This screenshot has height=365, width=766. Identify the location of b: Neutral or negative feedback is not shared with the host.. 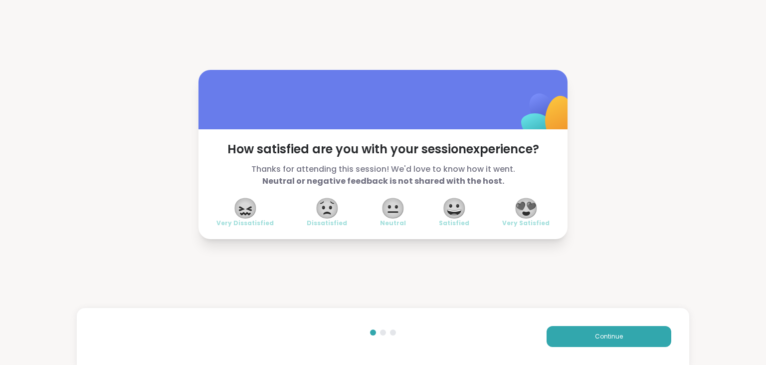
(383, 181).